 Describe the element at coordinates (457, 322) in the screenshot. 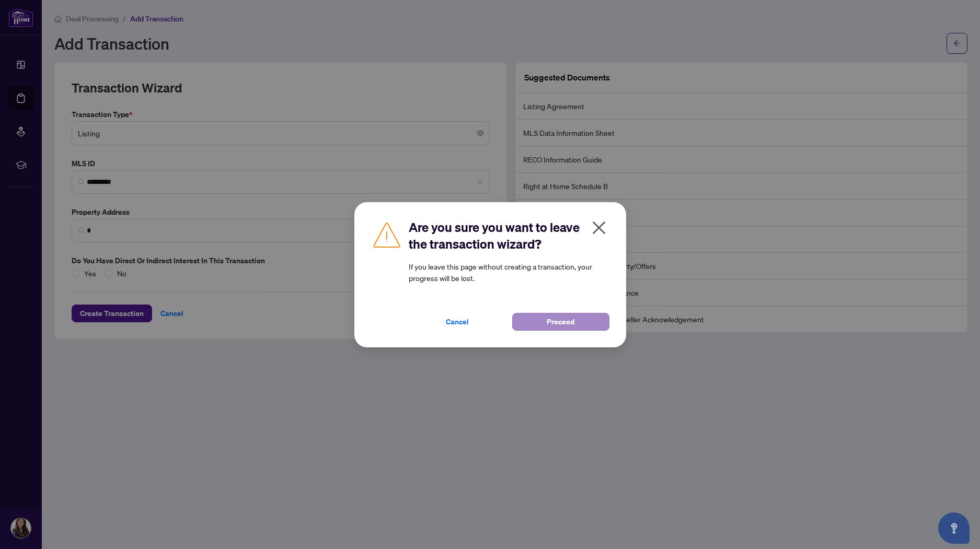

I see `button: Cancel` at that location.